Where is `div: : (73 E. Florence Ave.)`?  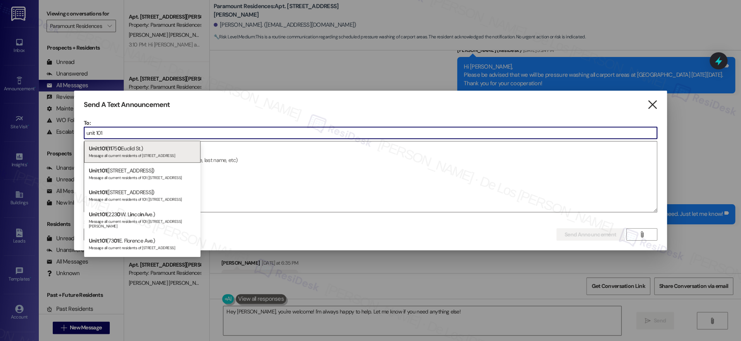
div: : (73 E. Florence Ave.) is located at coordinates (142, 244).